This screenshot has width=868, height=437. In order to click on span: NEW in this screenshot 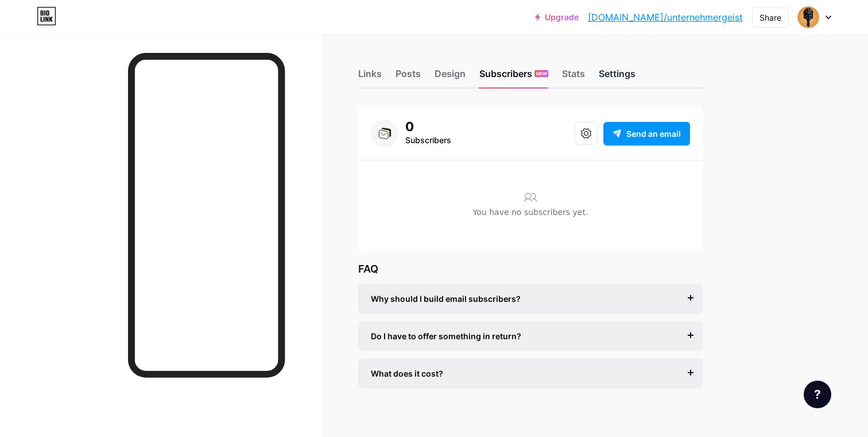, I will do `click(542, 74)`.